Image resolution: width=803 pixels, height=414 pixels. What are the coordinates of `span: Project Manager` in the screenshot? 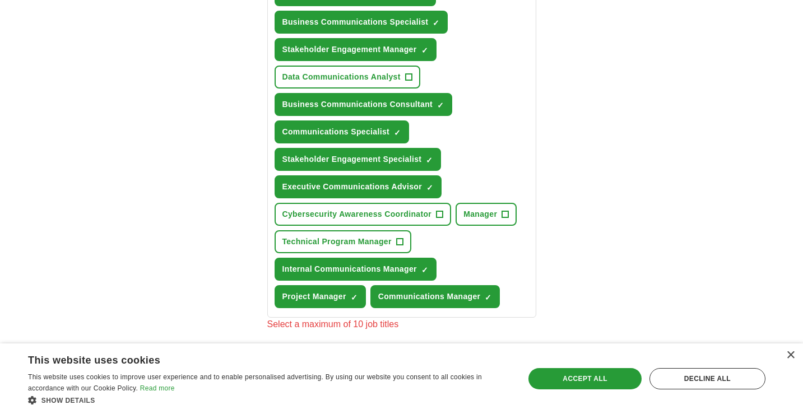 It's located at (314, 296).